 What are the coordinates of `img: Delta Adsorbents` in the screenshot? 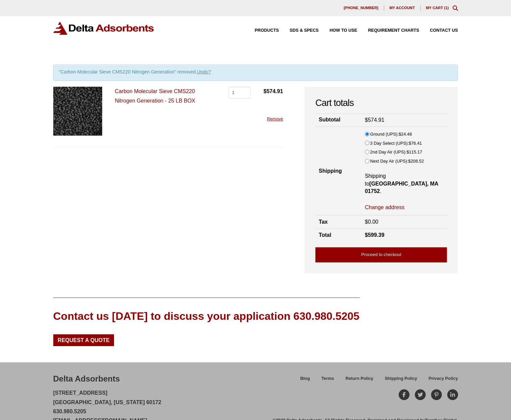 It's located at (104, 28).